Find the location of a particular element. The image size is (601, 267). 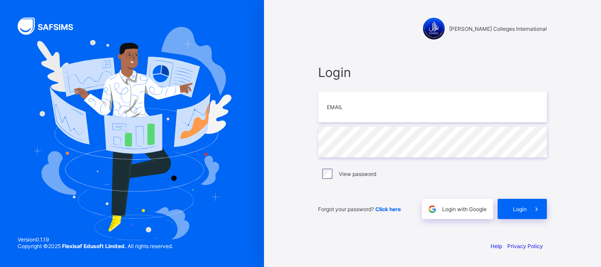

label: View password is located at coordinates (357, 174).